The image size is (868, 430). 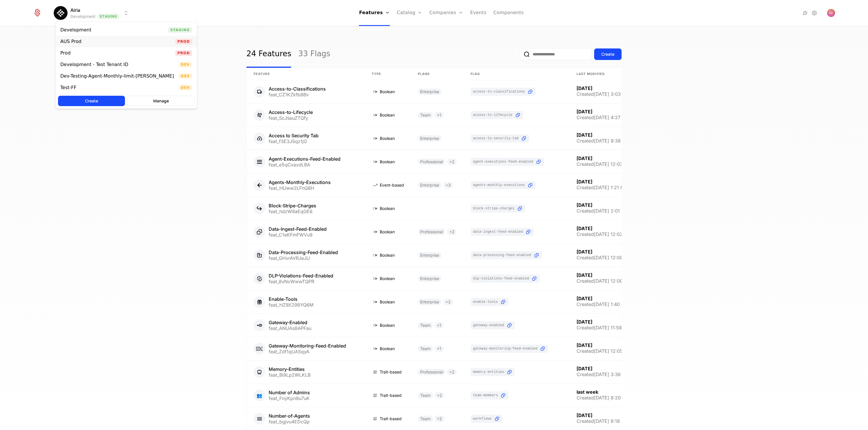 I want to click on button: Manage, so click(x=161, y=101).